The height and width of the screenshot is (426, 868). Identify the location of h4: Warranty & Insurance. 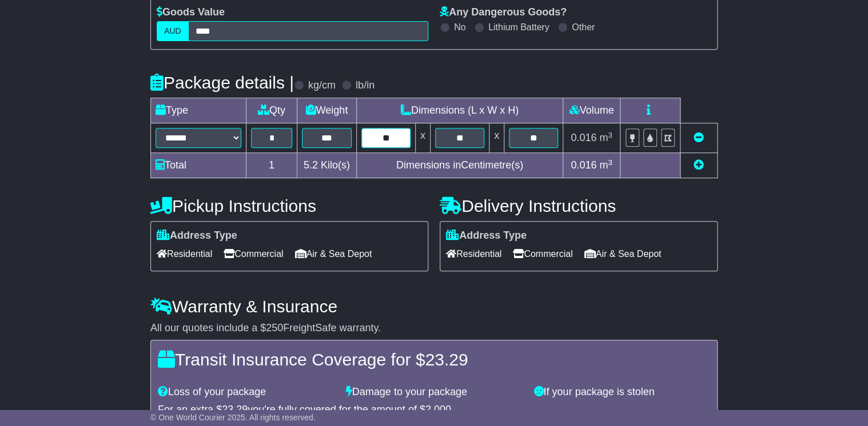
(434, 306).